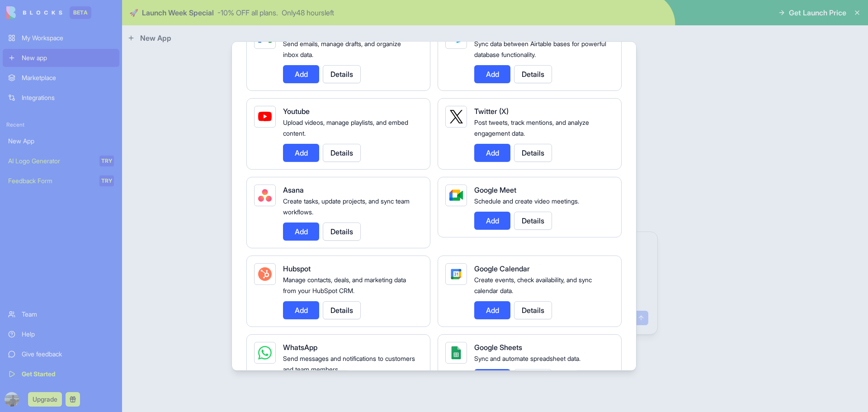 This screenshot has width=868, height=412. Describe the element at coordinates (491, 111) in the screenshot. I see `span: Twitter (X)` at that location.